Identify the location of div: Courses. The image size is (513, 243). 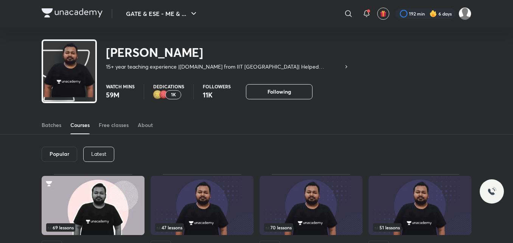
(80, 125).